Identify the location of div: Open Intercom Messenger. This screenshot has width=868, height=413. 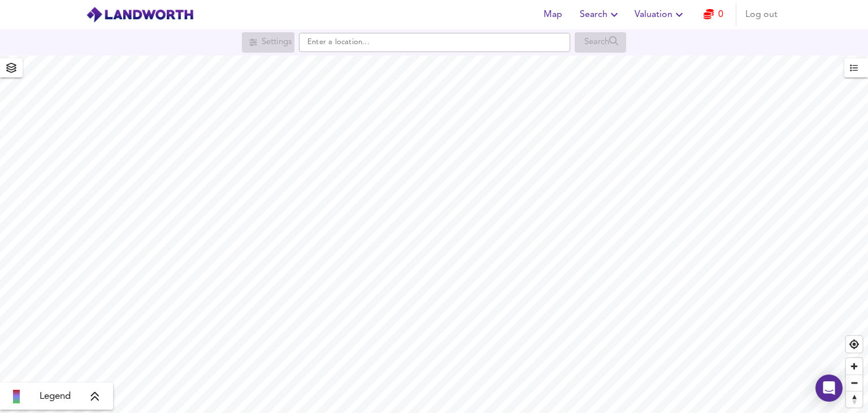
(829, 388).